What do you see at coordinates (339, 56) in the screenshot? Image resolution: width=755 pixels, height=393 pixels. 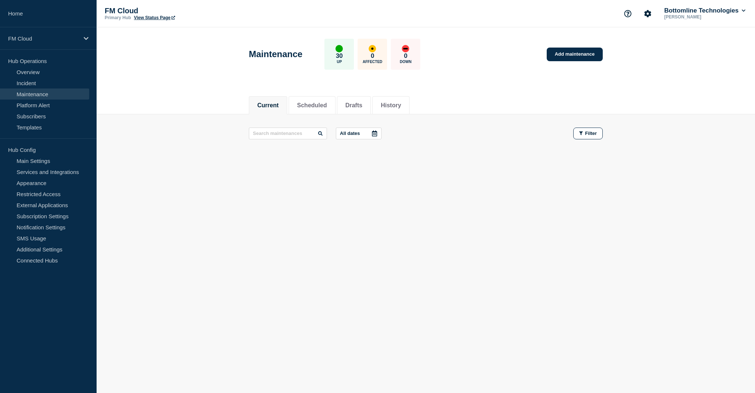 I see `p: 30` at bounding box center [339, 56].